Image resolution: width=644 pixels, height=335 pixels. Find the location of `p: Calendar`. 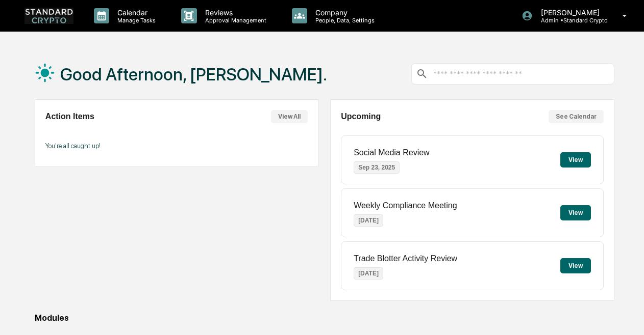

p: Calendar is located at coordinates (135, 12).